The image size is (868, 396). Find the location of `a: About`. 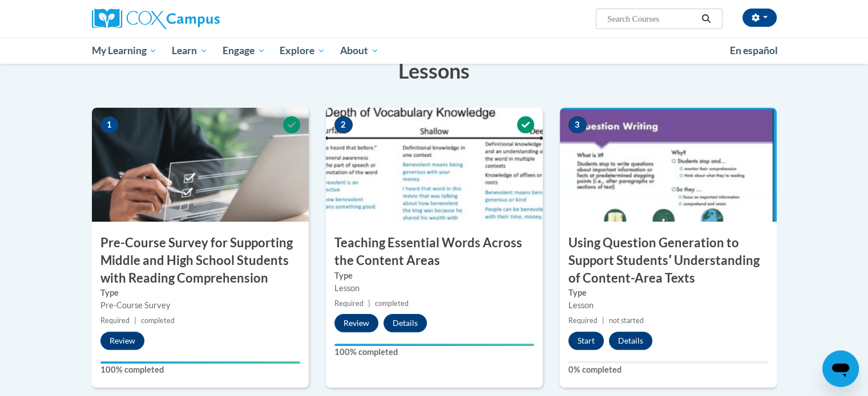

a: About is located at coordinates (359, 51).